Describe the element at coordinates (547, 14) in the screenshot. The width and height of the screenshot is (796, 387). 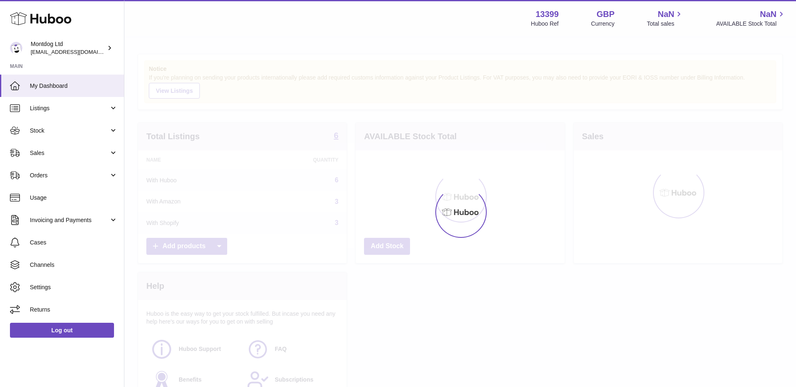
I see `strong: 13399` at that location.